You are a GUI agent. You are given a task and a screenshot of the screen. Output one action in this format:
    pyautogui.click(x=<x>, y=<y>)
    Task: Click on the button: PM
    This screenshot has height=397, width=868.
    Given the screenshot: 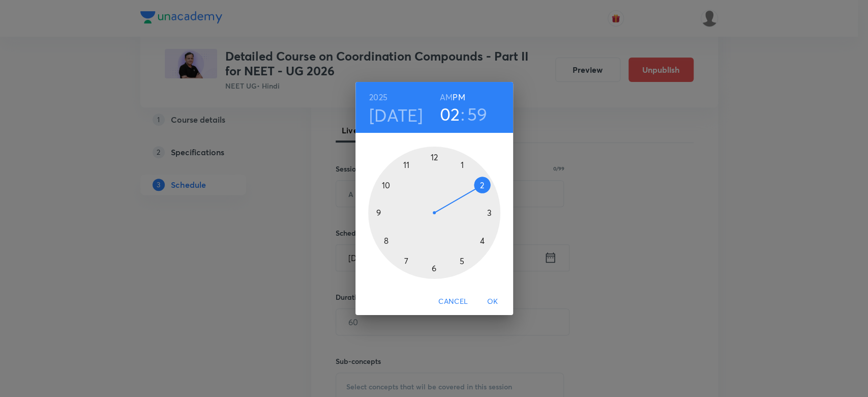 What is the action you would take?
    pyautogui.click(x=459, y=97)
    